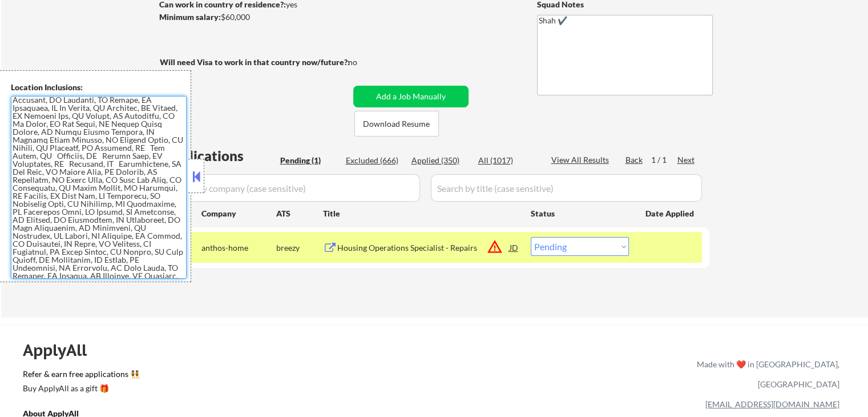 The height and width of the screenshot is (417, 868). I want to click on div: Applications, so click(220, 156).